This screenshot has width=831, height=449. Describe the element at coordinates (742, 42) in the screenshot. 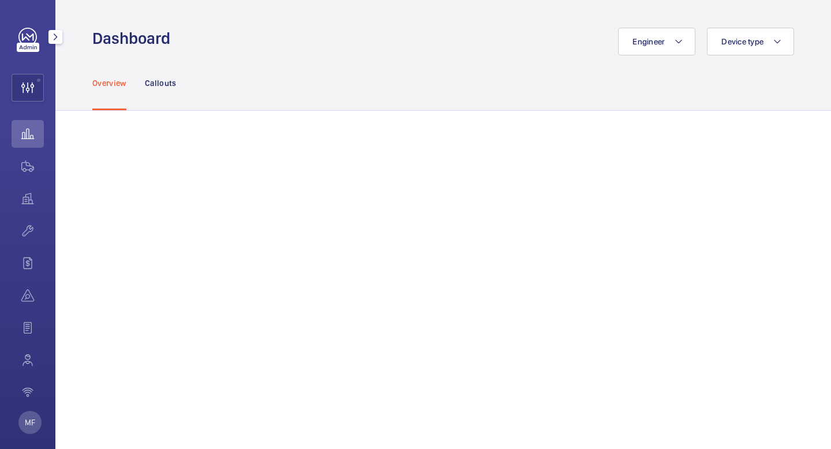

I see `span: Device type` at that location.